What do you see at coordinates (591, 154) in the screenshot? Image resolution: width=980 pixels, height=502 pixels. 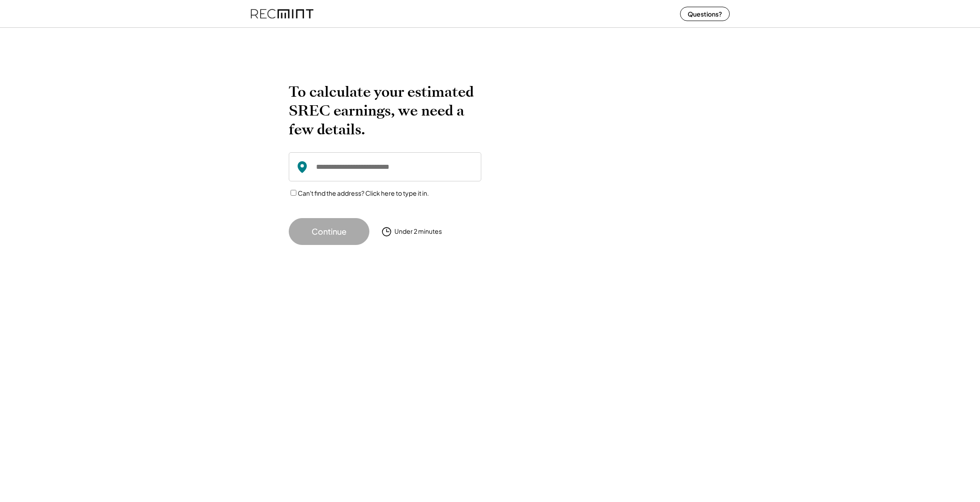 I see `img: yH5BAEAAAAALAAAAAABAAEAAAIBRAA7` at bounding box center [591, 154].